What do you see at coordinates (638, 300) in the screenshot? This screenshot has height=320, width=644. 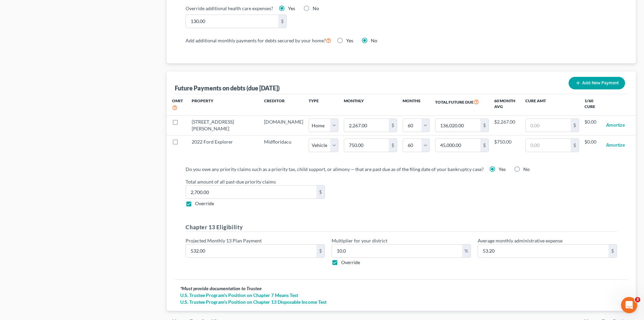 I see `span: 3` at bounding box center [638, 300].